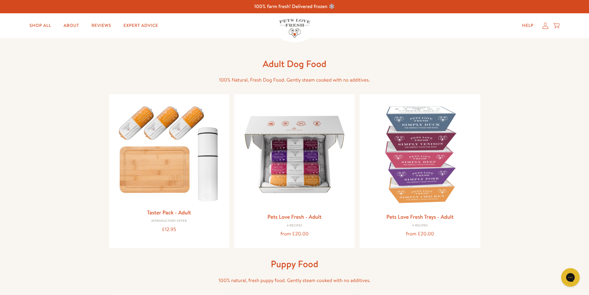 The width and height of the screenshot is (589, 295). Describe the element at coordinates (12, 11) in the screenshot. I see `button: Gorgias live chat` at that location.